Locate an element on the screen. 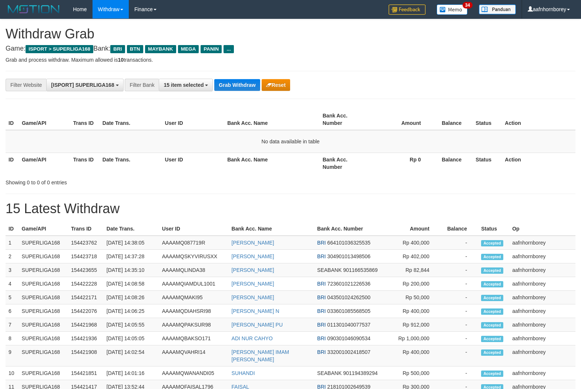 Image resolution: width=581 pixels, height=389 pixels. div: Filter Bank is located at coordinates (142, 85).